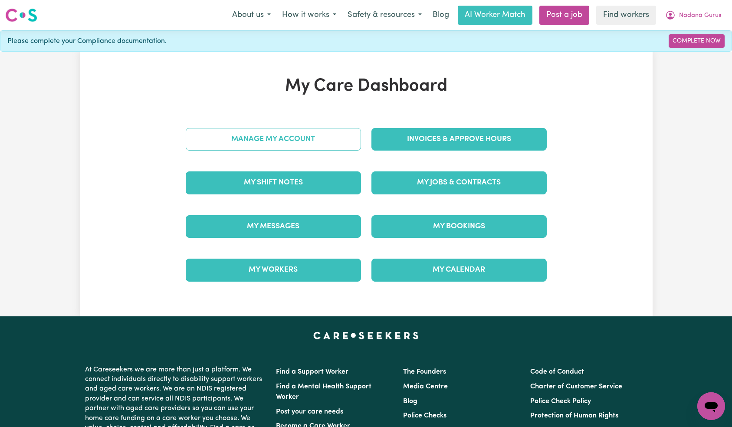 The image size is (732, 427). What do you see at coordinates (459, 270) in the screenshot?
I see `a: My Calendar` at bounding box center [459, 270].